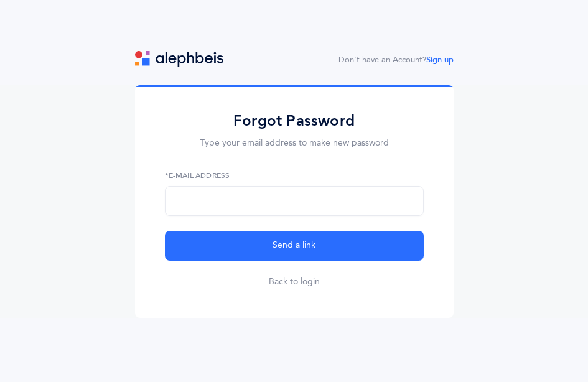 Image resolution: width=588 pixels, height=382 pixels. Describe the element at coordinates (294, 245) in the screenshot. I see `span: Send a link` at that location.